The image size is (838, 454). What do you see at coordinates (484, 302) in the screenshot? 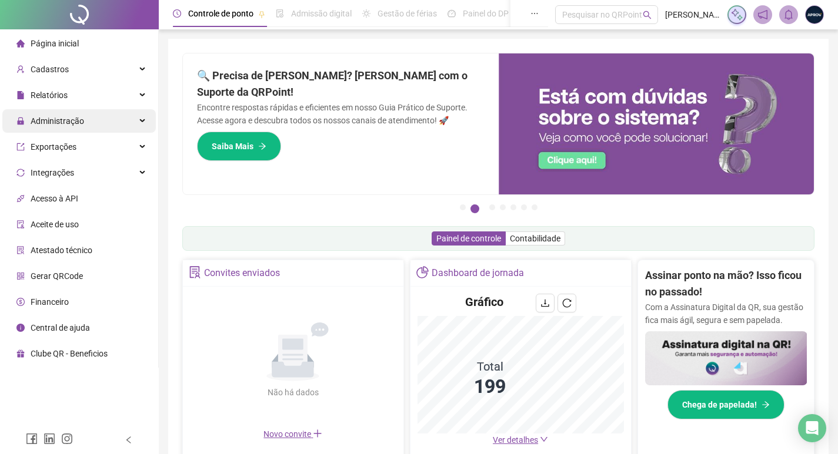
I see `h4: Gráfico` at bounding box center [484, 302].